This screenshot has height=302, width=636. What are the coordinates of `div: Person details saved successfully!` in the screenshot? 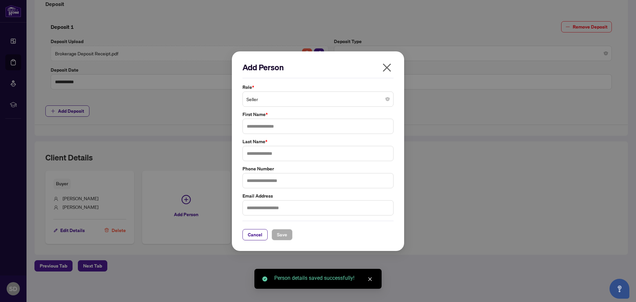 It's located at (324, 278).